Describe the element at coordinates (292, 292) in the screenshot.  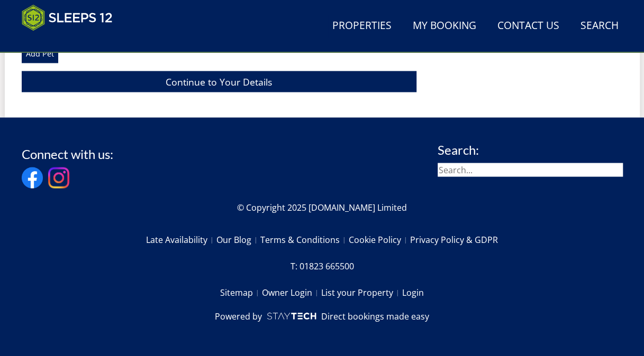
I see `a: Owner Login` at that location.